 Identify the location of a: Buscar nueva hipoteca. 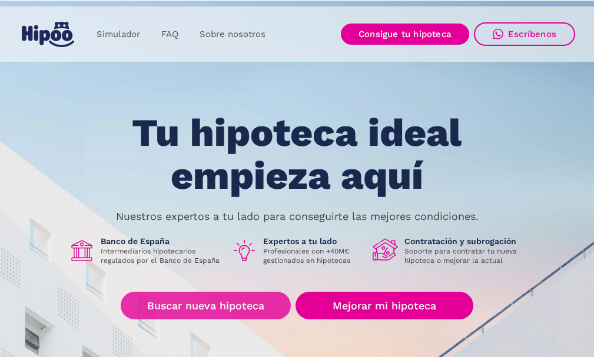
(205, 305).